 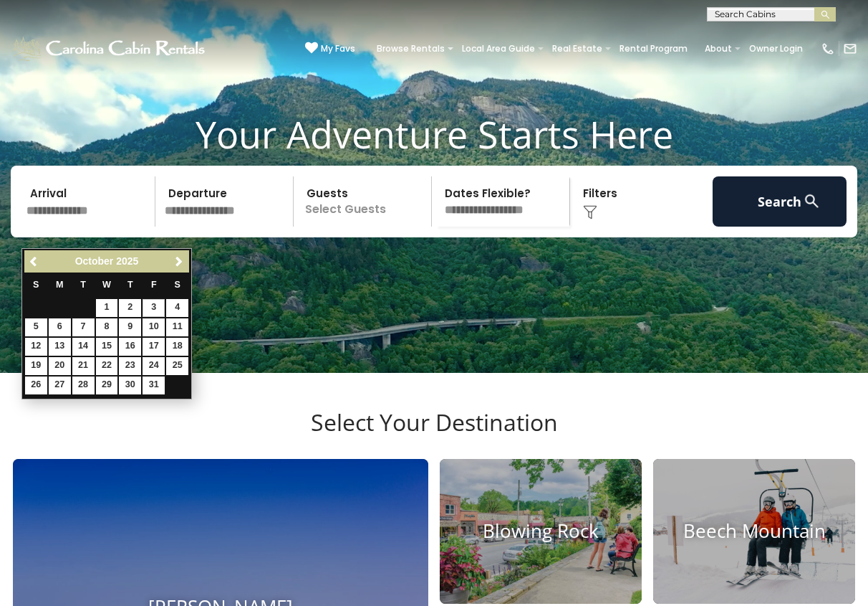 What do you see at coordinates (153, 346) in the screenshot?
I see `a: 17` at bounding box center [153, 346].